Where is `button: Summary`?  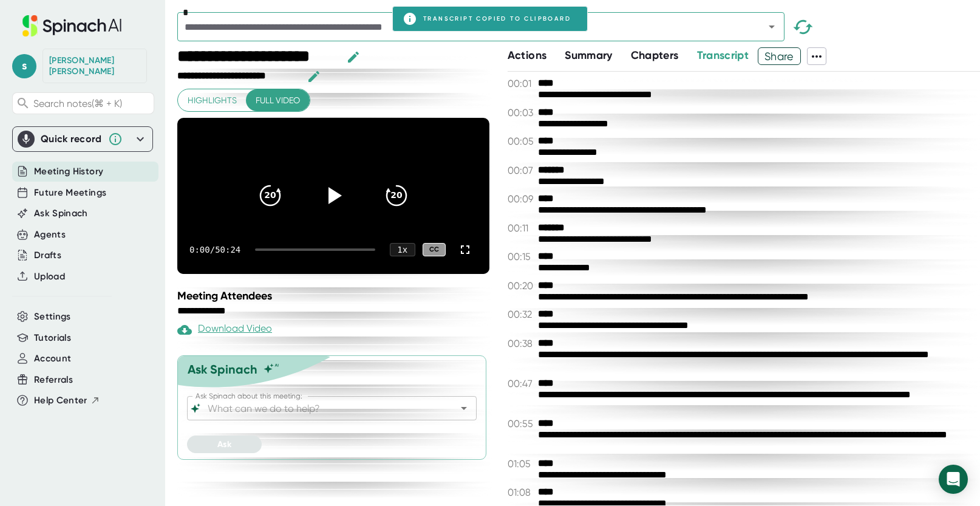
button: Summary is located at coordinates (588, 55).